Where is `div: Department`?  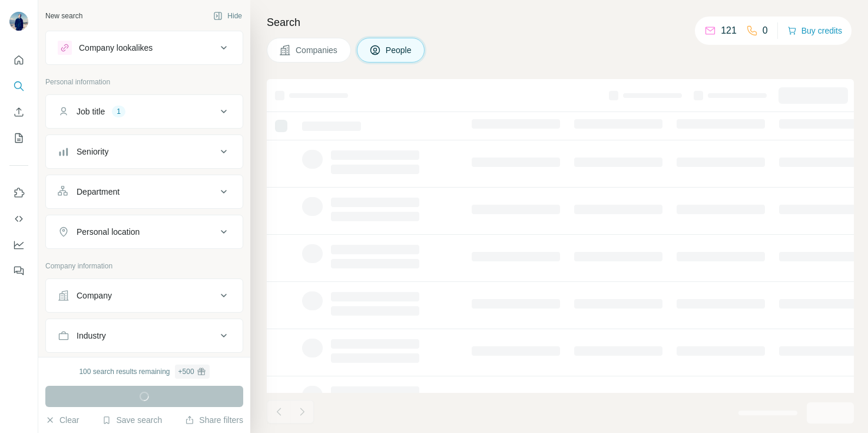 div: Department is located at coordinates (98, 192).